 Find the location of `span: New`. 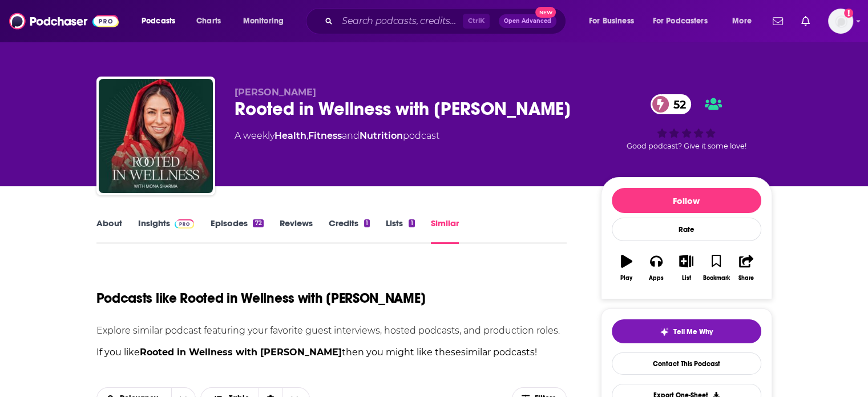

span: New is located at coordinates (546, 12).